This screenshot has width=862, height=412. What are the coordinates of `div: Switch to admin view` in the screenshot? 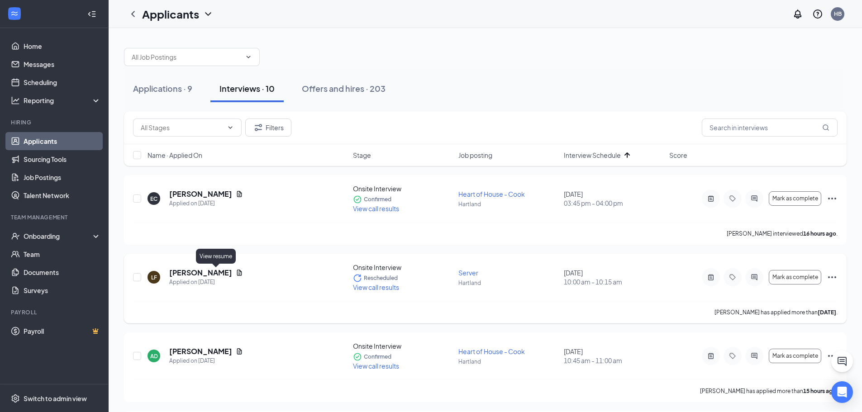 It's located at (55, 399).